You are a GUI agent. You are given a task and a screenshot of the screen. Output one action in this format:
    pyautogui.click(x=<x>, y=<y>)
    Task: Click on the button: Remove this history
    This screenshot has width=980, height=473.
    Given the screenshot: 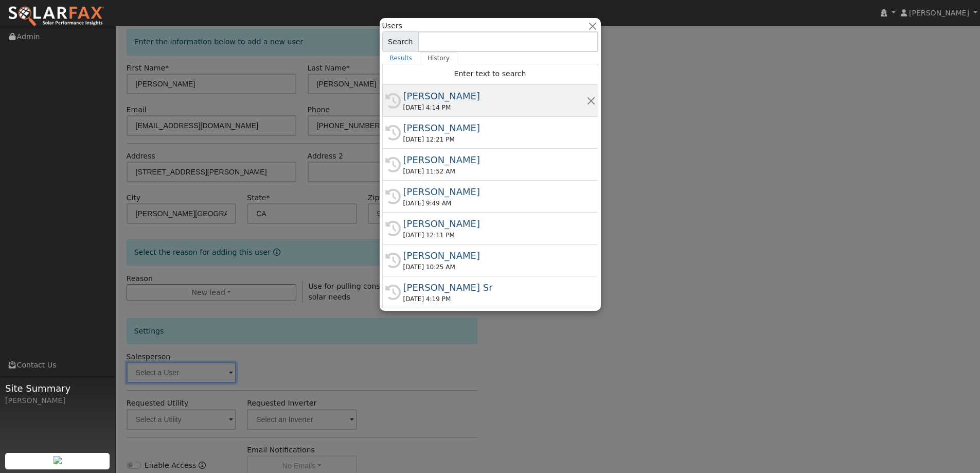 What is the action you would take?
    pyautogui.click(x=591, y=101)
    